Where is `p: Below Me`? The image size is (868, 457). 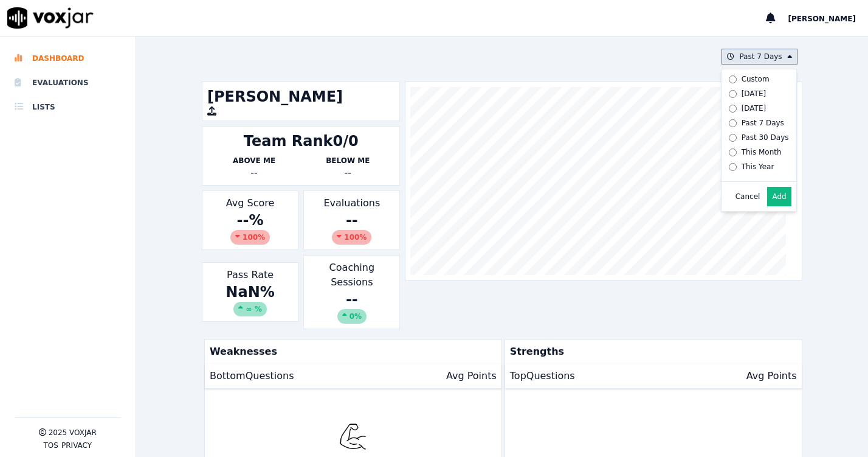
p: Below Me is located at coordinates (347, 160).